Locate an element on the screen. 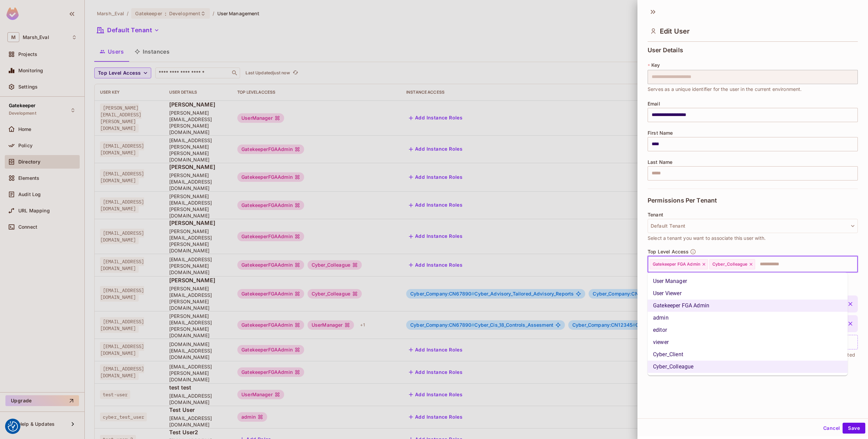  span: Cyber_Colleague is located at coordinates (729, 264).